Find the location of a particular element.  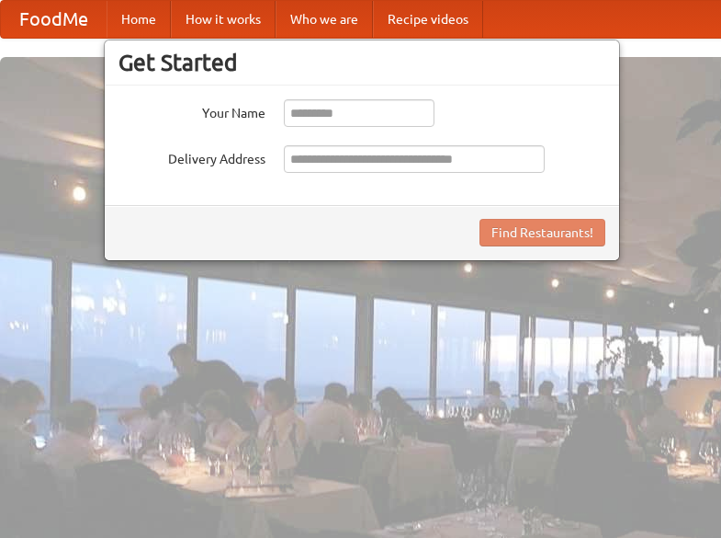

a: Who we are is located at coordinates (324, 19).